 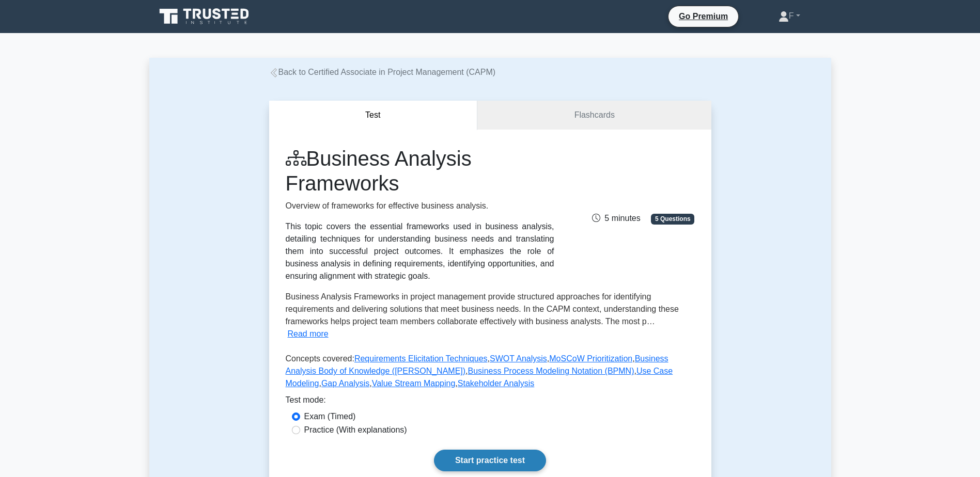 What do you see at coordinates (420, 206) in the screenshot?
I see `p: Overview of frameworks for effective business analysis.` at bounding box center [420, 206].